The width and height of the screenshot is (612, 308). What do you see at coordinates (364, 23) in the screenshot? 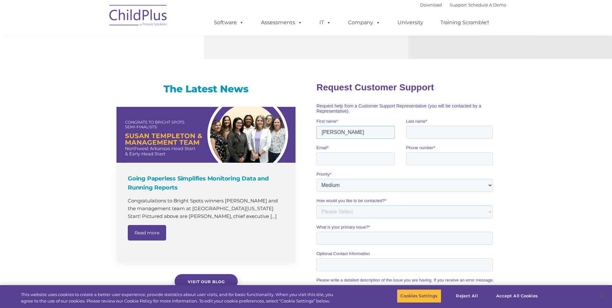
I see `a: Company` at bounding box center [364, 23].